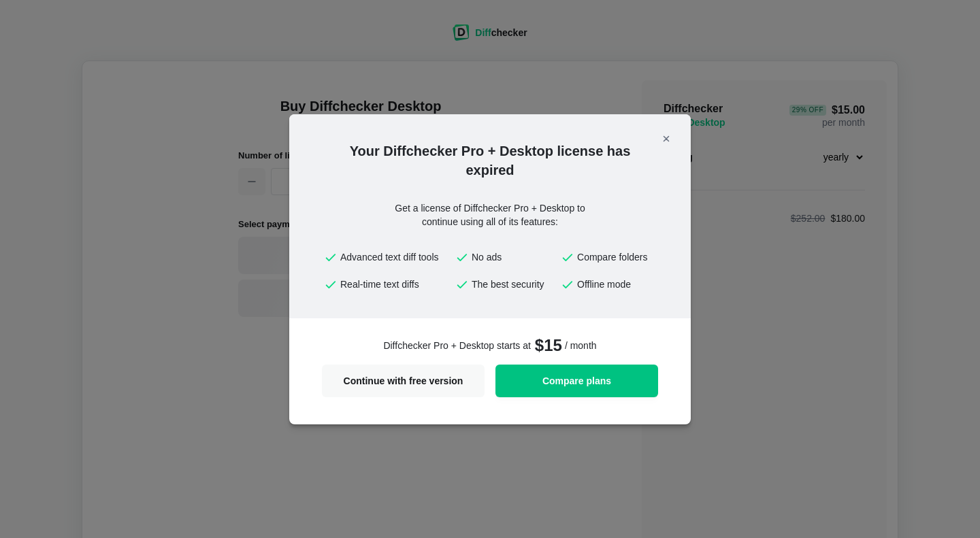  Describe the element at coordinates (512, 284) in the screenshot. I see `span: The best security` at that location.